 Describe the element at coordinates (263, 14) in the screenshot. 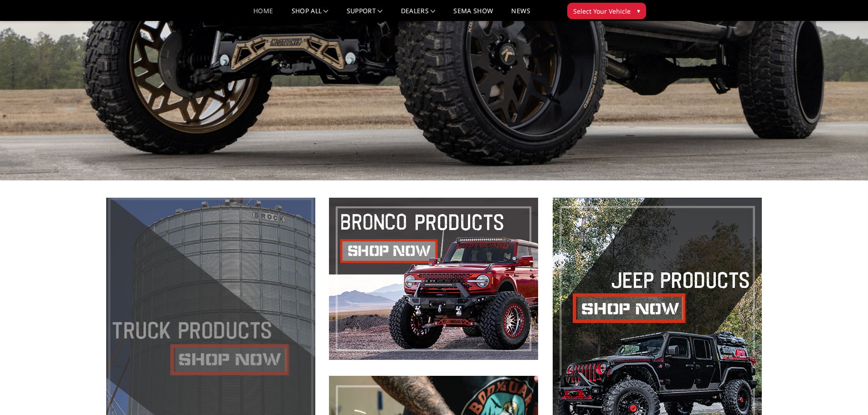

I see `a: Home` at that location.